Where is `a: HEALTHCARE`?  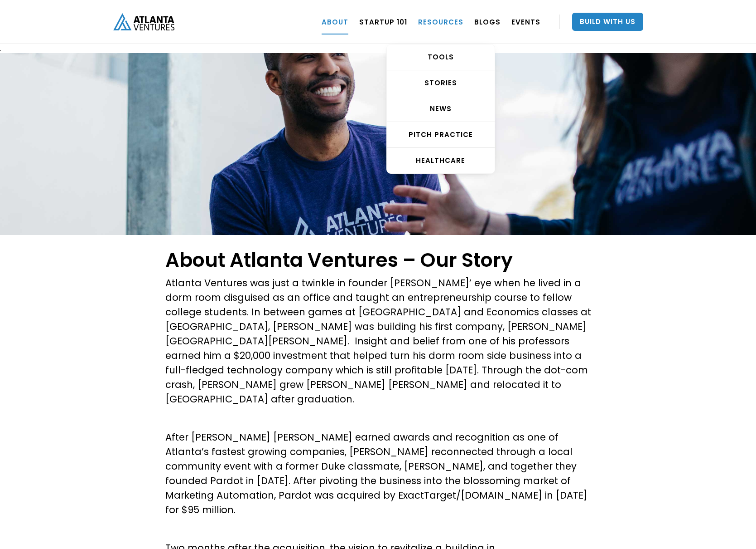
a: HEALTHCARE is located at coordinates (441, 160).